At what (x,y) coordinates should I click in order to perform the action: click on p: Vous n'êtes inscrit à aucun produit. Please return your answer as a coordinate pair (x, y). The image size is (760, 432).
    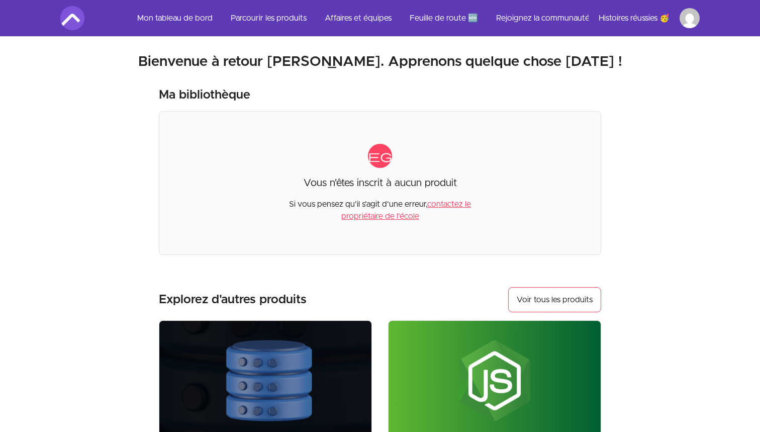
    Looking at the image, I should click on (380, 183).